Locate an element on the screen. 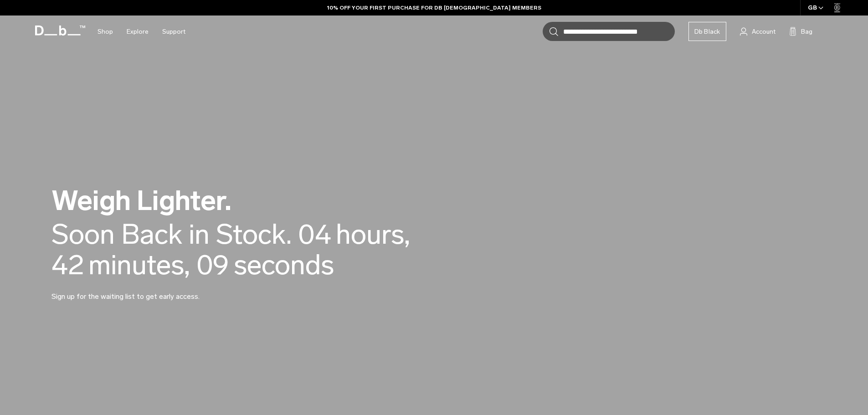 This screenshot has width=868, height=415. span: hours, is located at coordinates (373, 235).